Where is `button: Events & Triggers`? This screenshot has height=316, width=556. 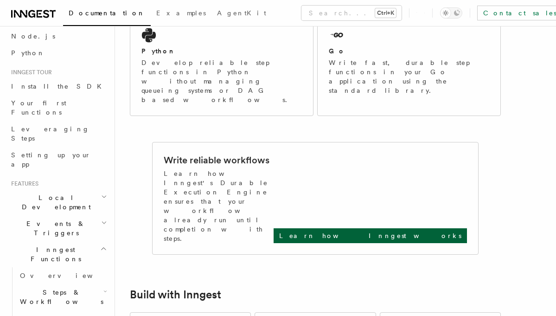 button: Events & Triggers is located at coordinates (58, 228).